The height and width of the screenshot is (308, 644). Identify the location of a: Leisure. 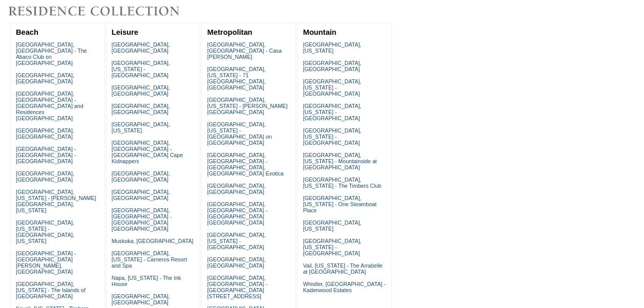
(125, 33).